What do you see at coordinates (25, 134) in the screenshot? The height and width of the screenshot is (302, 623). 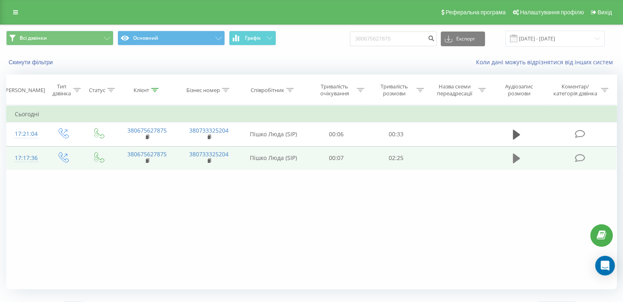 I see `div: 17:21:04` at bounding box center [25, 134].